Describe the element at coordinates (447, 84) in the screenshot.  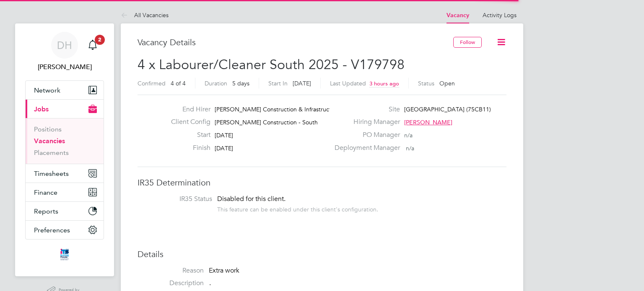
I see `span: Open` at that location.